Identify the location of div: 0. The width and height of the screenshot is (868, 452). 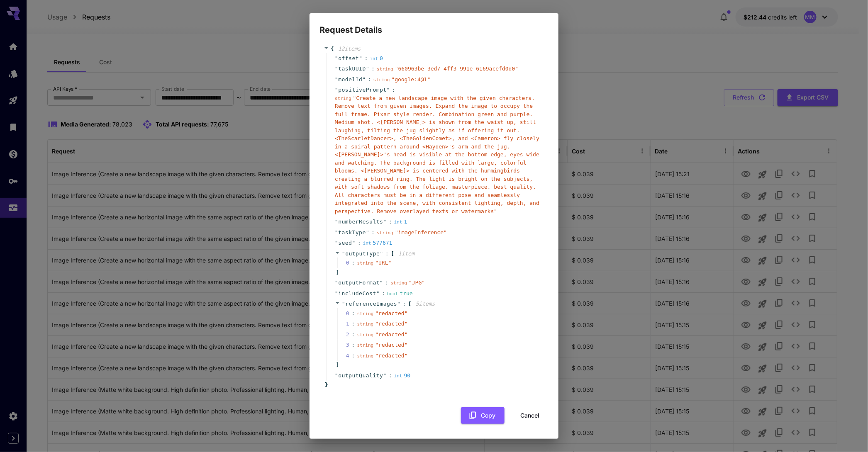
(376, 58).